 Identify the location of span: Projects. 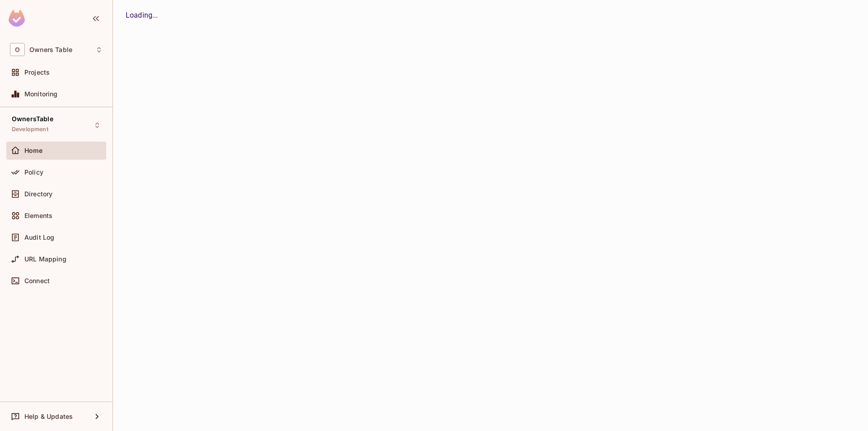
(37, 72).